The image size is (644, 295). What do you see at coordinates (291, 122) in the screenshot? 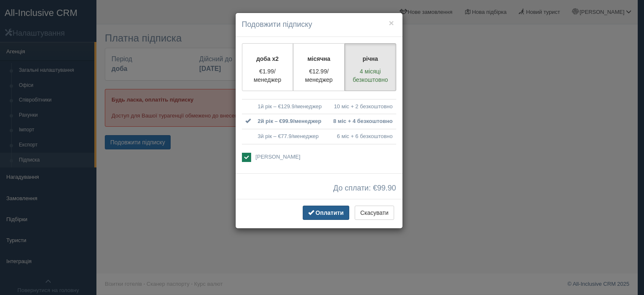
I see `td: 2й рік – €99.9/менеджер` at bounding box center [291, 122].